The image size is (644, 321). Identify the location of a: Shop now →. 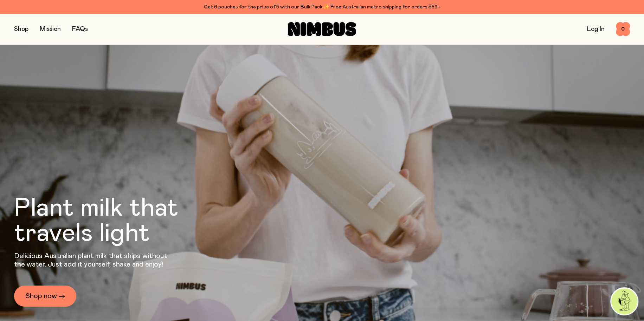
(45, 296).